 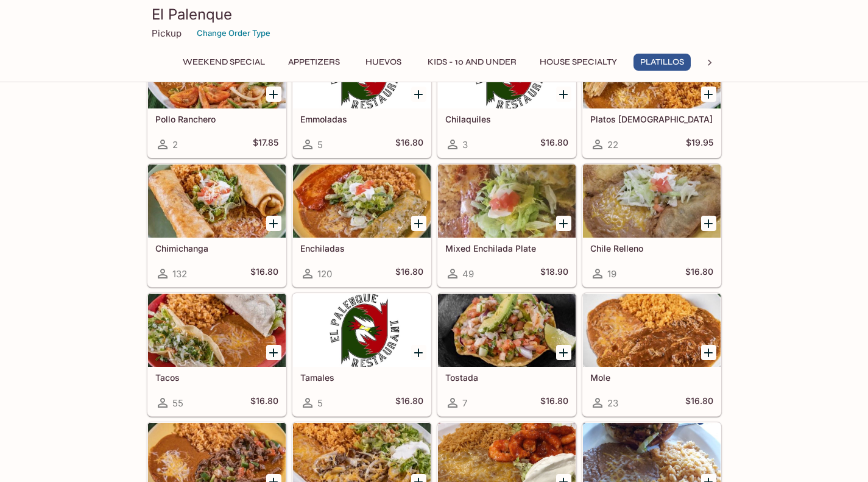 I want to click on div: Tostada, so click(x=506, y=330).